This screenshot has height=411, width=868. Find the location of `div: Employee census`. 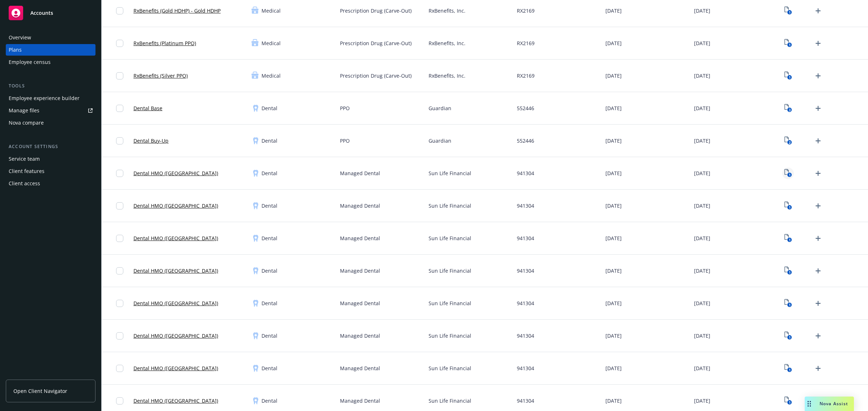

div: Employee census is located at coordinates (29, 62).